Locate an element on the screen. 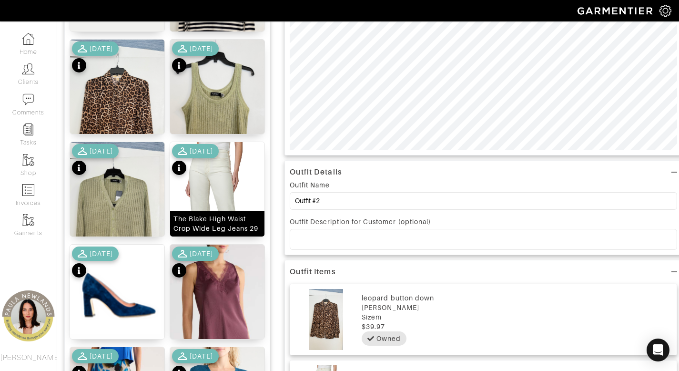 Image resolution: width=679 pixels, height=371 pixels. img: garmentier-logo-header-white-b43fb05a5012e4ada735d5af1a66efaba907eab6374d6393d1fbf88cb4ef424d.png is located at coordinates (616, 10).